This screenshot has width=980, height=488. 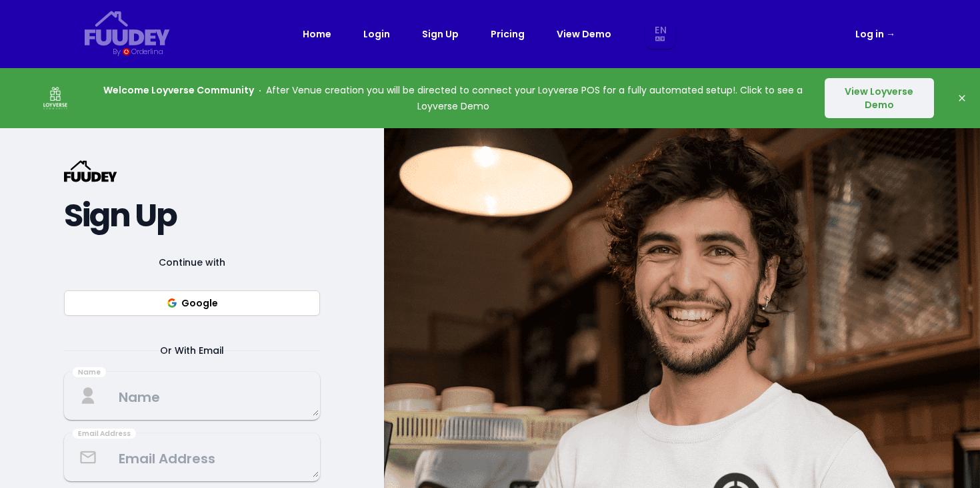 I want to click on button: View Loyverse Demo, so click(x=880, y=98).